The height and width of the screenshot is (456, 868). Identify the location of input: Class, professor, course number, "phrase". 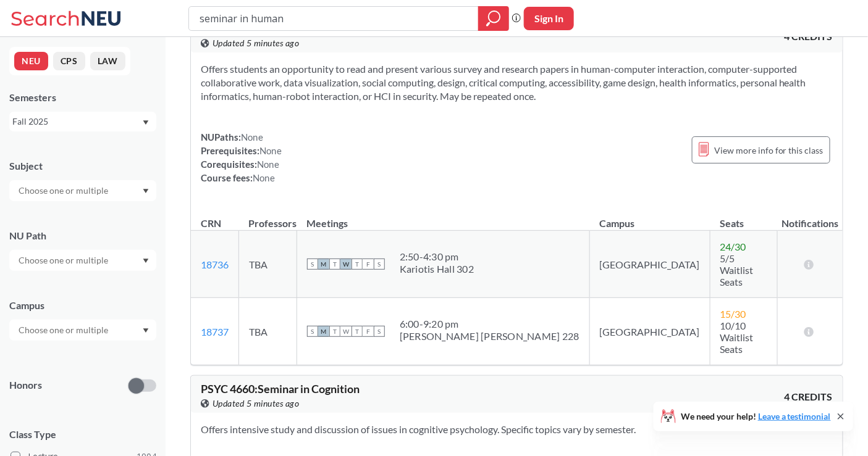
(333, 19).